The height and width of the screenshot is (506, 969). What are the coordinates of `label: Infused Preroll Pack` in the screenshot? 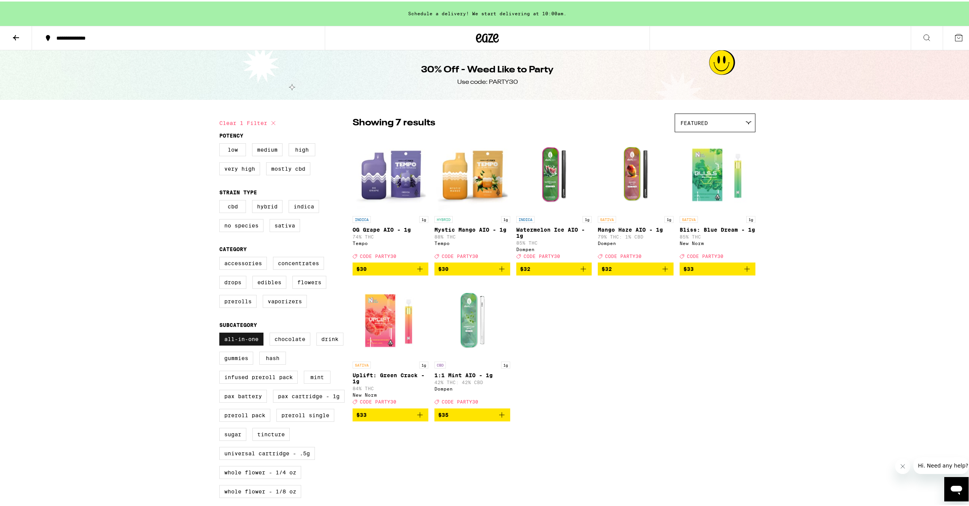 It's located at (259, 375).